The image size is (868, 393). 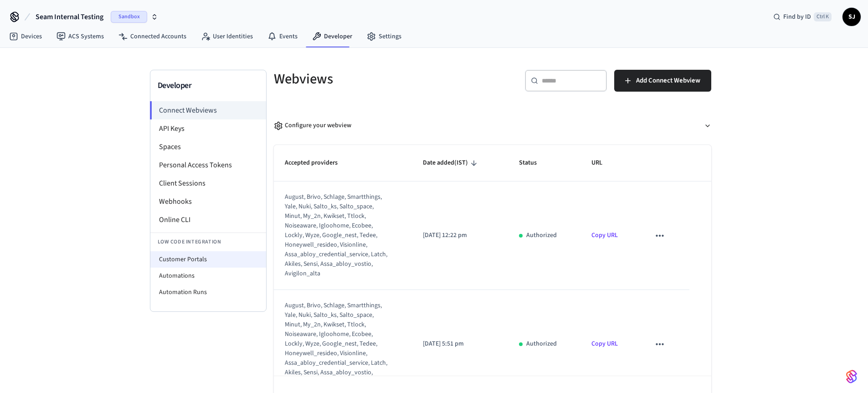 What do you see at coordinates (208, 220) in the screenshot?
I see `li: Online CLI` at bounding box center [208, 220].